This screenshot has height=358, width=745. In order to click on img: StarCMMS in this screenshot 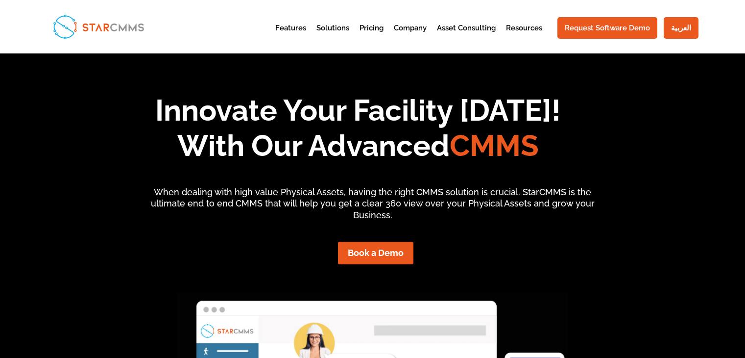, I will do `click(98, 26)`.